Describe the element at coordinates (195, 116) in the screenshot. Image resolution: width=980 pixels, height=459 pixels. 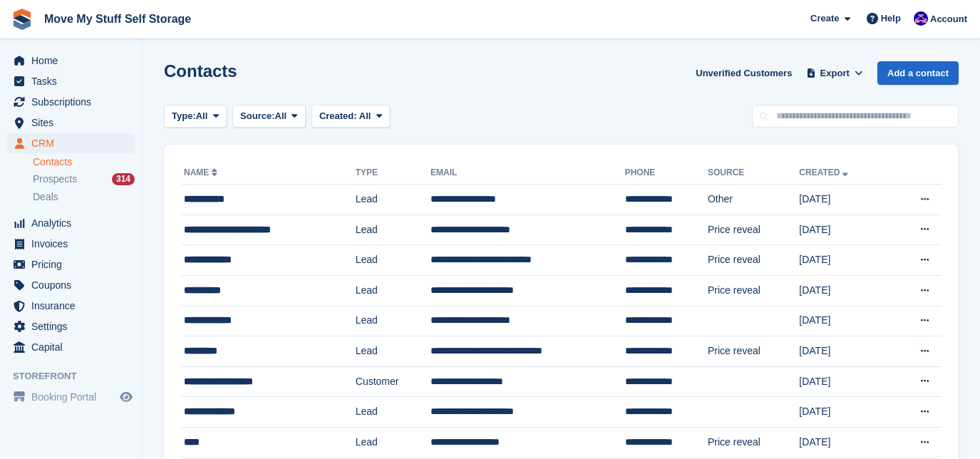
I see `button: Type: All` at that location.